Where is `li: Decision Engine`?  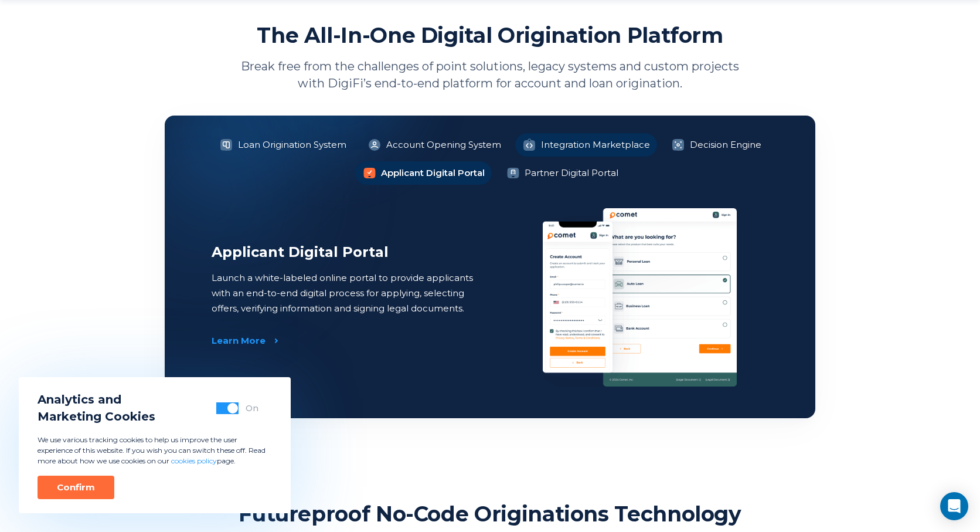
li: Decision Engine is located at coordinates (716, 145).